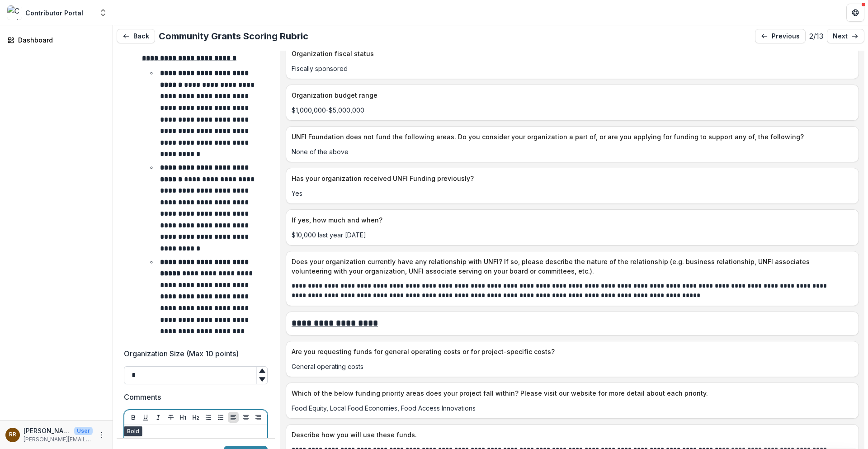 The width and height of the screenshot is (868, 449). Describe the element at coordinates (102, 435) in the screenshot. I see `button: More` at that location.